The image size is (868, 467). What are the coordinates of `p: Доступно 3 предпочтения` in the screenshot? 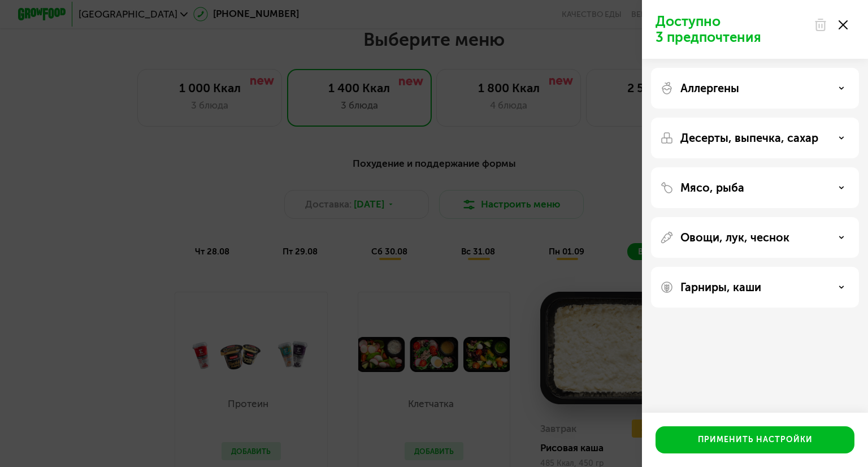 It's located at (731, 30).